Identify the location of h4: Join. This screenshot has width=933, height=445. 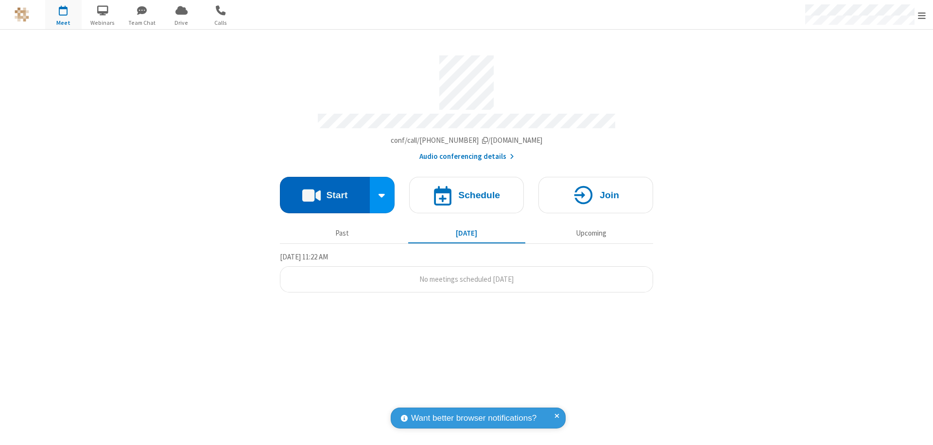
(610, 195).